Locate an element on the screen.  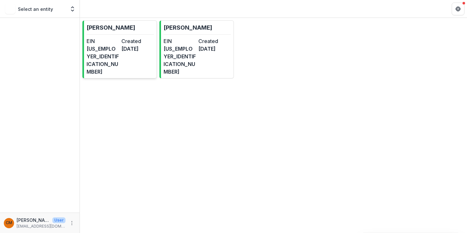
button: Open entity switcher is located at coordinates (72, 9).